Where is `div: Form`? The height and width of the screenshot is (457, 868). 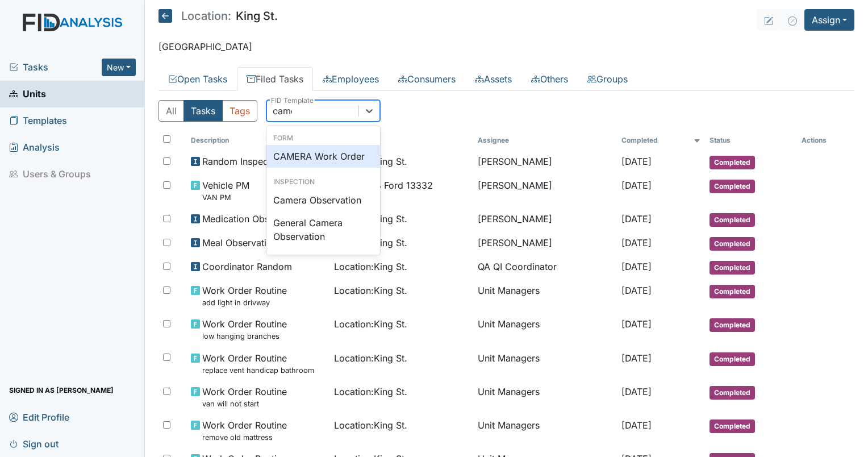
div: Form is located at coordinates (323, 138).